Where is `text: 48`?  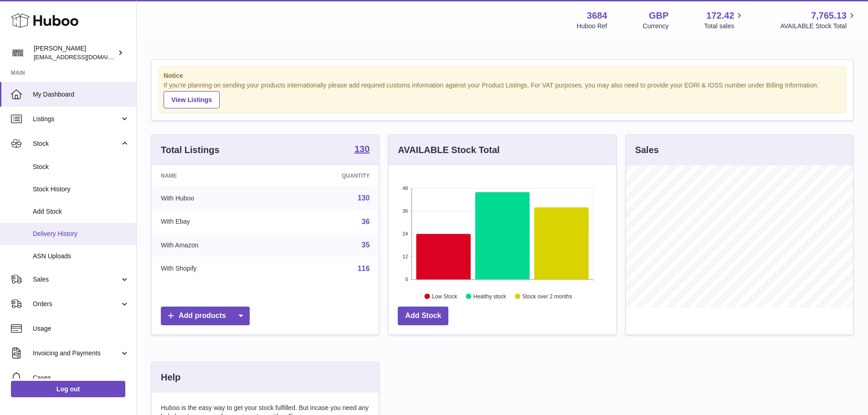
text: 48 is located at coordinates (405, 188).